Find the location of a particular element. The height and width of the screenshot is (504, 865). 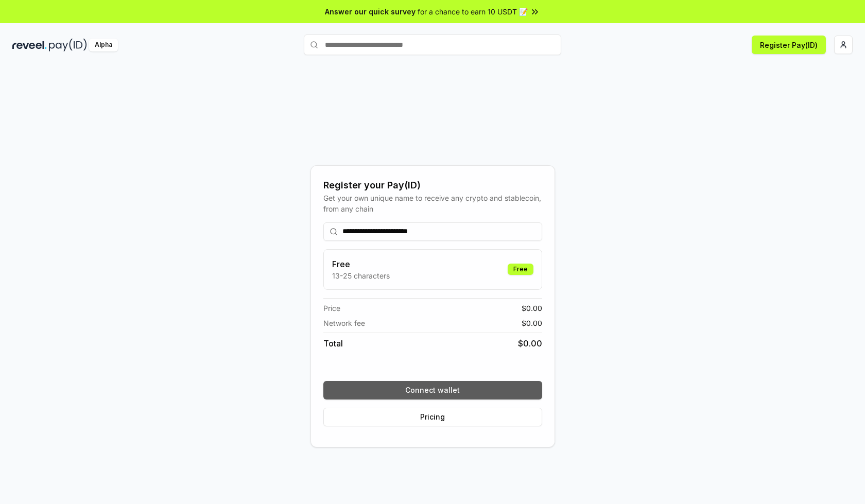

span: Answer our quick survey is located at coordinates (370, 11).